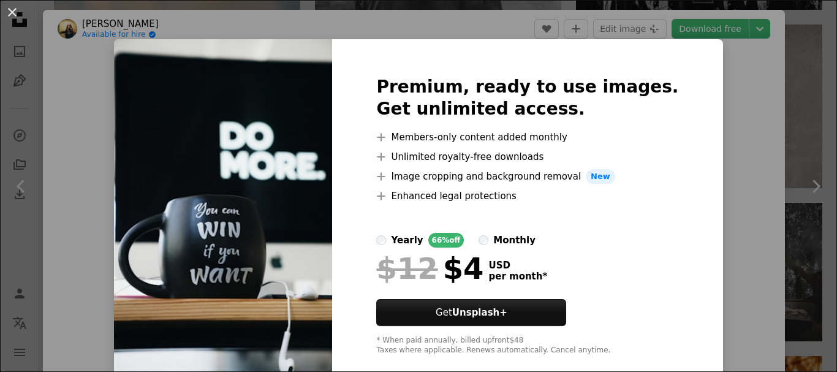 Image resolution: width=837 pixels, height=372 pixels. What do you see at coordinates (518, 265) in the screenshot?
I see `span: USD` at bounding box center [518, 265].